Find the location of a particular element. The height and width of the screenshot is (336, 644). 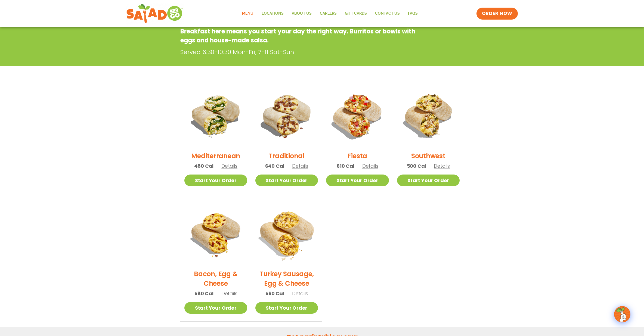

h2: Southwest is located at coordinates (428, 156).